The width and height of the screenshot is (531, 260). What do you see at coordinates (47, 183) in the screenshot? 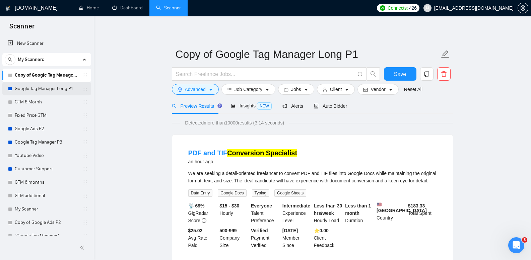
I see `a: GTM 6 months` at bounding box center [47, 183].